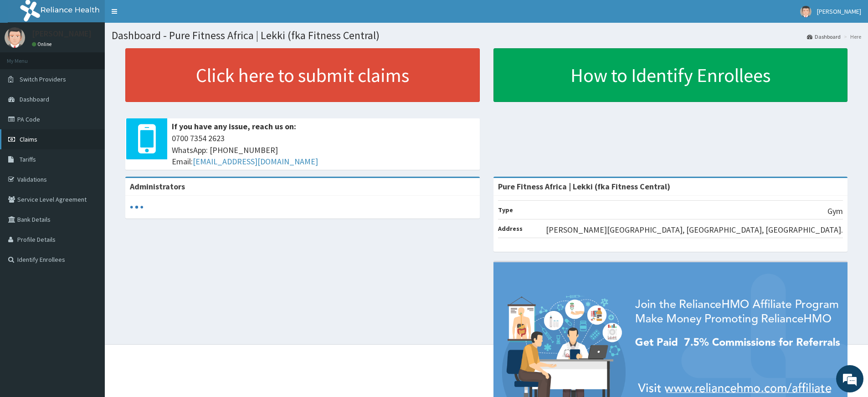  I want to click on a: Online, so click(43, 44).